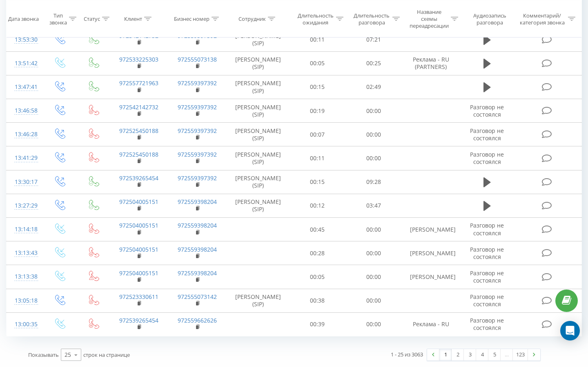 The height and width of the screenshot is (367, 588). I want to click on td: Реклама - RU, so click(431, 324).